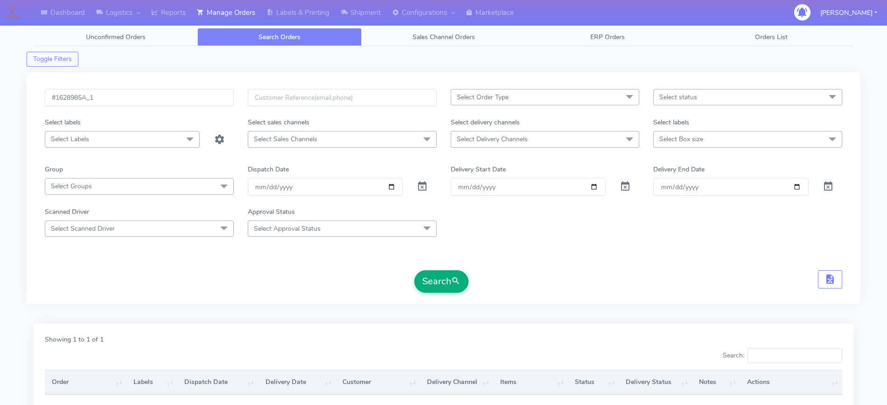 The width and height of the screenshot is (887, 405). What do you see at coordinates (271, 212) in the screenshot?
I see `label: Approval Status` at bounding box center [271, 212].